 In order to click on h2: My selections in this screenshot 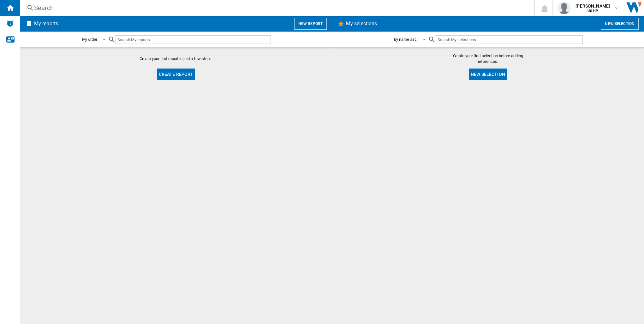, I will do `click(361, 24)`.